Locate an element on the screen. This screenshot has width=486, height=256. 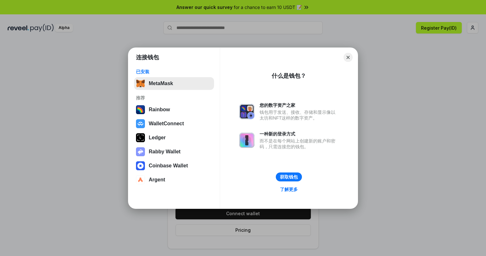
div: WalletConnect is located at coordinates (166, 123).